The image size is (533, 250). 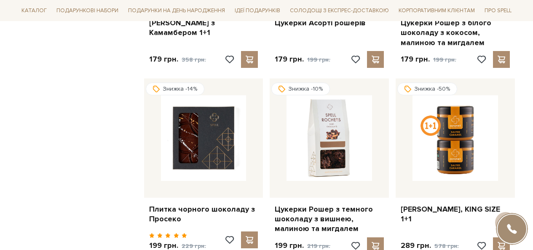 What do you see at coordinates (329, 219) in the screenshot?
I see `a: Цукерки Рошер з темного шоколаду з вишнею, малиною та мигдалем` at bounding box center [329, 219].